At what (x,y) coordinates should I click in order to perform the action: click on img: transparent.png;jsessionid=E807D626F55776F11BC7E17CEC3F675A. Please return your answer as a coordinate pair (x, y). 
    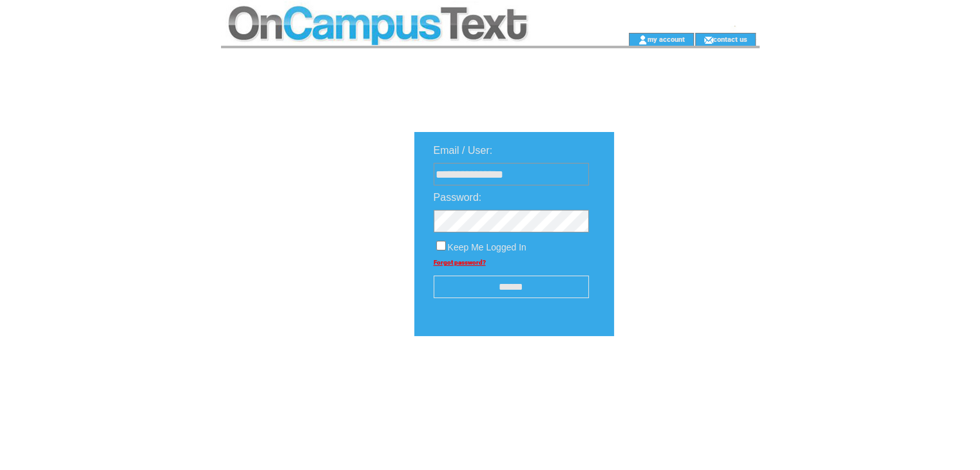
    Looking at the image, I should click on (684, 376).